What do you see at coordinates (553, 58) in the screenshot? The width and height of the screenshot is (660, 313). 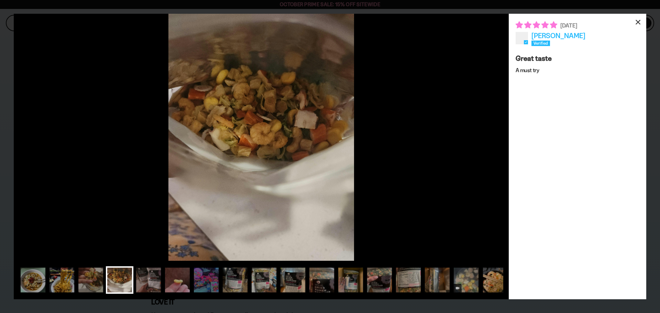 I see `div: Great taste` at bounding box center [553, 58].